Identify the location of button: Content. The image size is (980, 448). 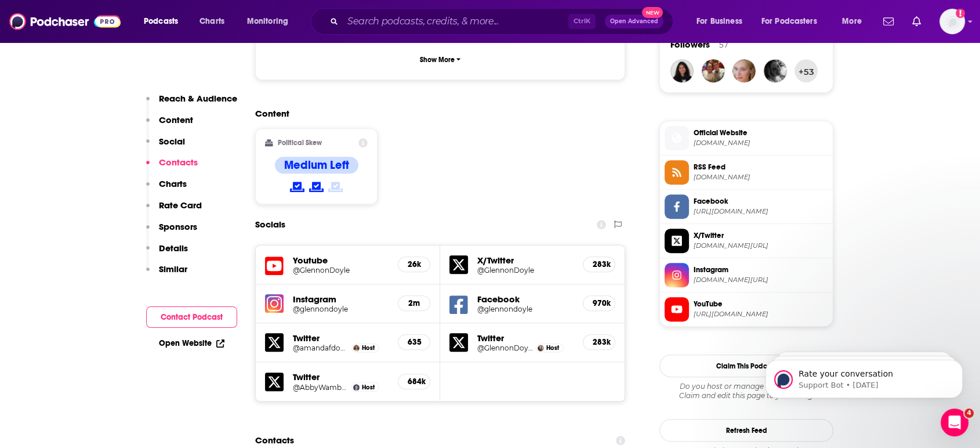
(169, 125).